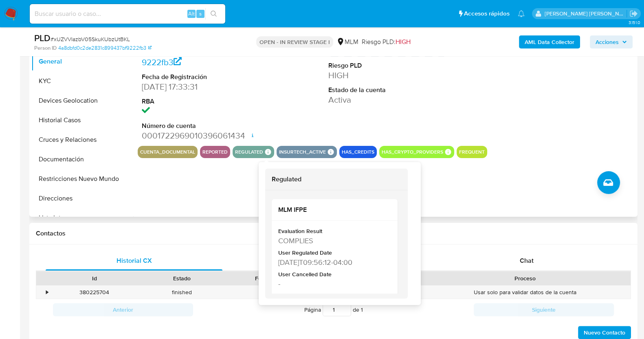  Describe the element at coordinates (525, 292) in the screenshot. I see `div: Usar solo para validar datos de la cuenta` at that location.